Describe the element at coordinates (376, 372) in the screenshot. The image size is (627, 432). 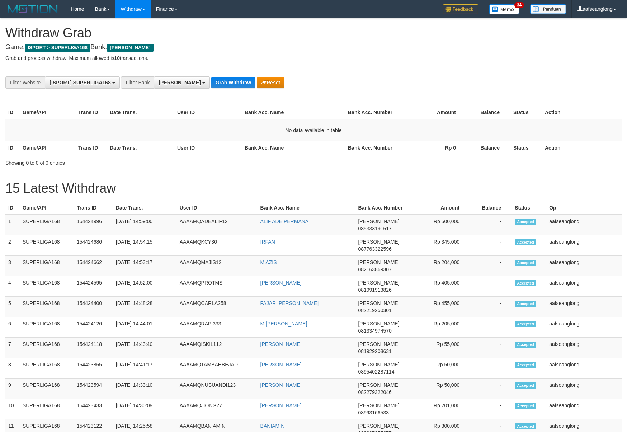
I see `span: Copy 0895402287114 to clipboard` at that location.